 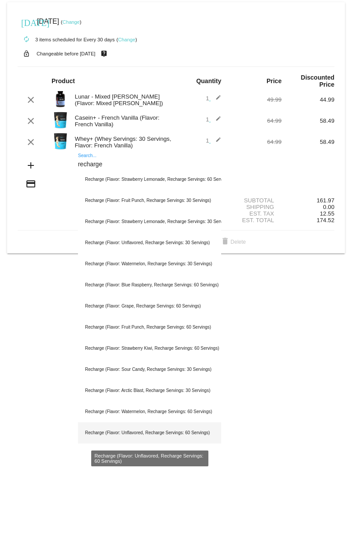 I want to click on mat-icon: lock_open, so click(x=26, y=54).